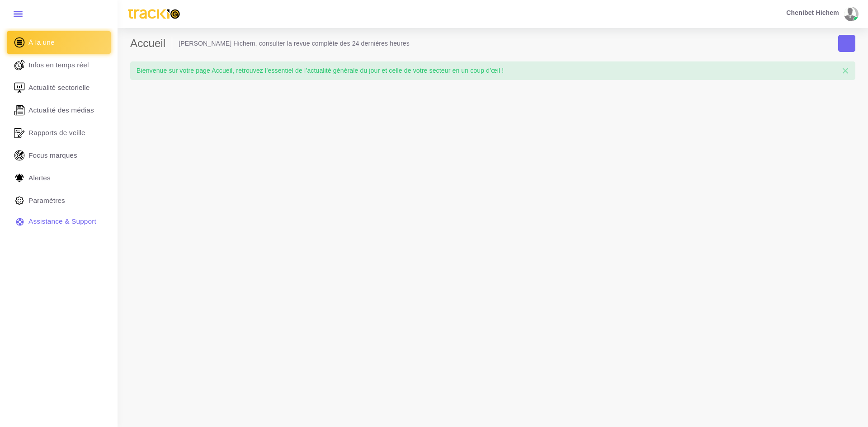  What do you see at coordinates (19, 88) in the screenshot?
I see `img: revue-sectorielle.svg` at bounding box center [19, 88].